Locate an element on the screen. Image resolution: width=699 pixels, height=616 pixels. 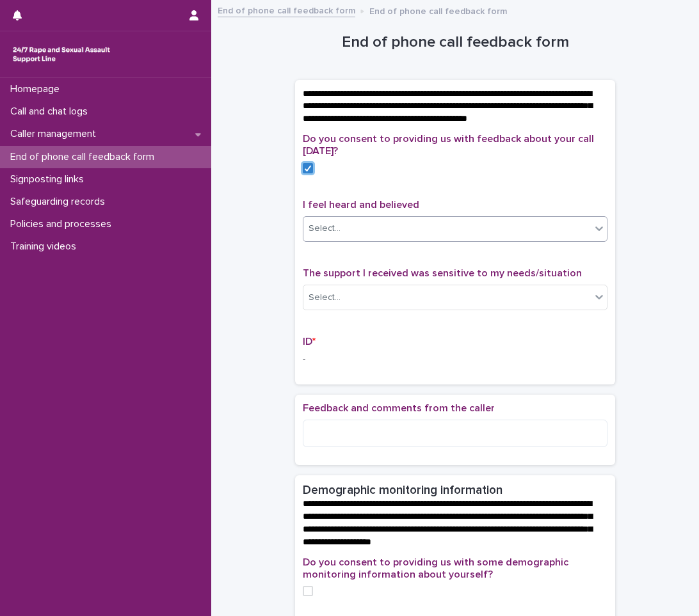
span: Feedback and comments from the caller is located at coordinates (399, 408).